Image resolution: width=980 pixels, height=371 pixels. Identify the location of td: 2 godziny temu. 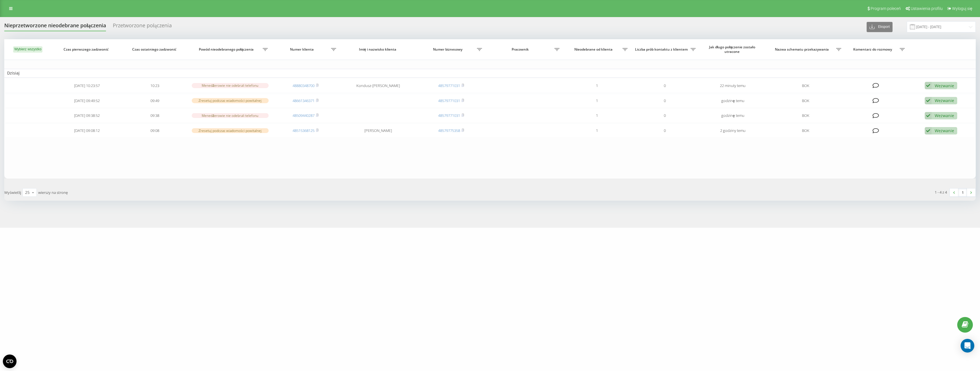
(732, 131).